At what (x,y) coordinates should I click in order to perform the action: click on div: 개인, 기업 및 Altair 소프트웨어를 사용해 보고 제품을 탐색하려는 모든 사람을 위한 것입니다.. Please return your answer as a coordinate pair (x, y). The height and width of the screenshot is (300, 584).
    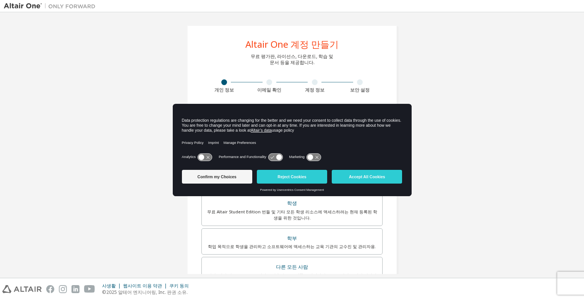
    Looking at the image, I should click on (292, 279).